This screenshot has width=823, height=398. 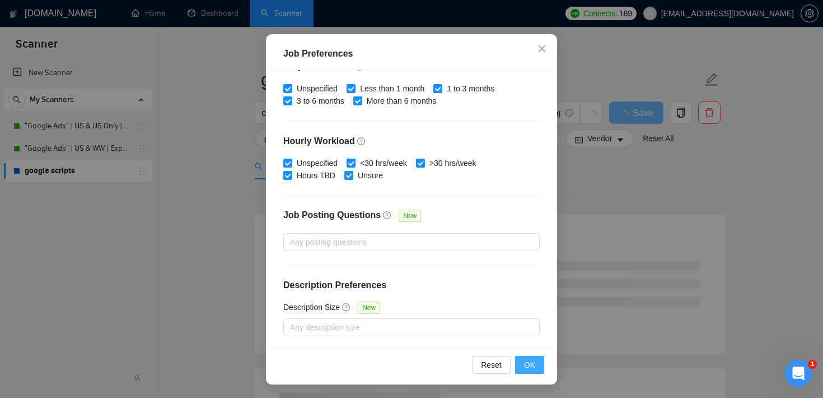 I want to click on span: OK, so click(x=530, y=365).